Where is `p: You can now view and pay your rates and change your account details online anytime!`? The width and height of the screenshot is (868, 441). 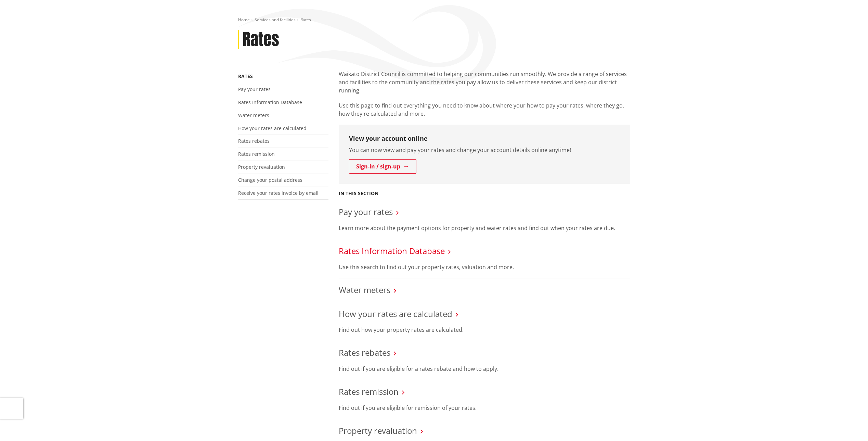
p: You can now view and pay your rates and change your account details online anytime! is located at coordinates (485, 150).